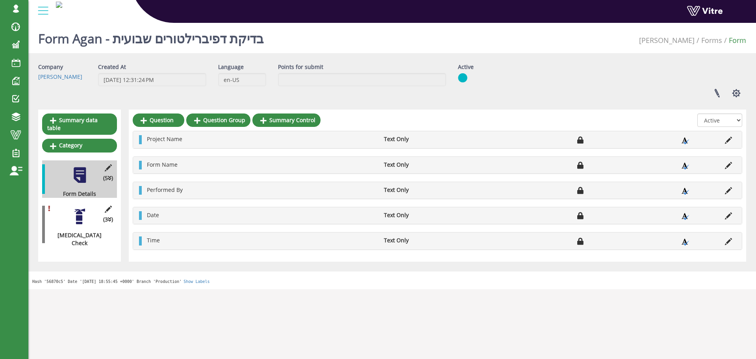  What do you see at coordinates (165, 139) in the screenshot?
I see `span: Project Name` at bounding box center [165, 139].